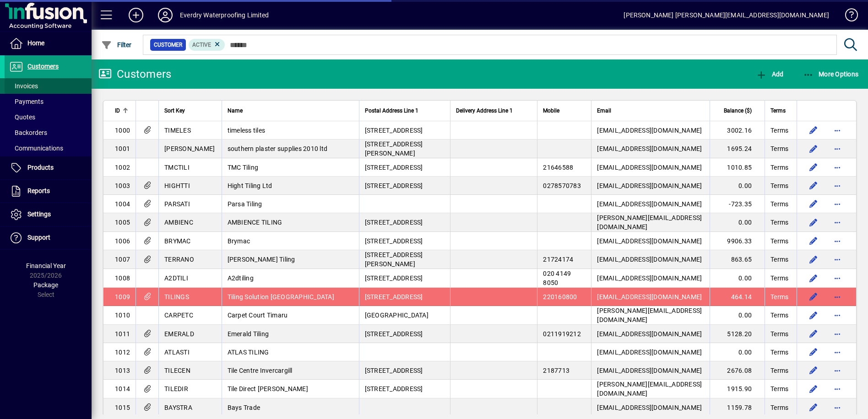 Image resolution: width=868 pixels, height=419 pixels. I want to click on span: Brymac, so click(239, 241).